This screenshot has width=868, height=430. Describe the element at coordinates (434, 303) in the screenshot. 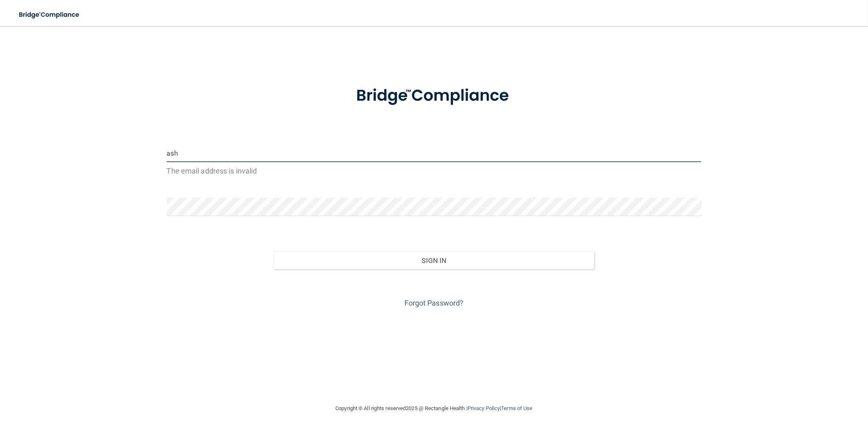

I see `a: Forgot Password?` at that location.